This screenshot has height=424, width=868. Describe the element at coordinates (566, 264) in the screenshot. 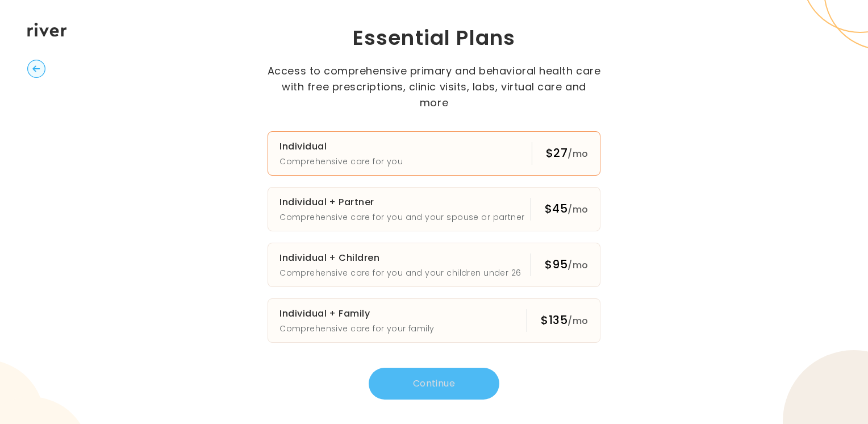

I see `div: $95` at that location.